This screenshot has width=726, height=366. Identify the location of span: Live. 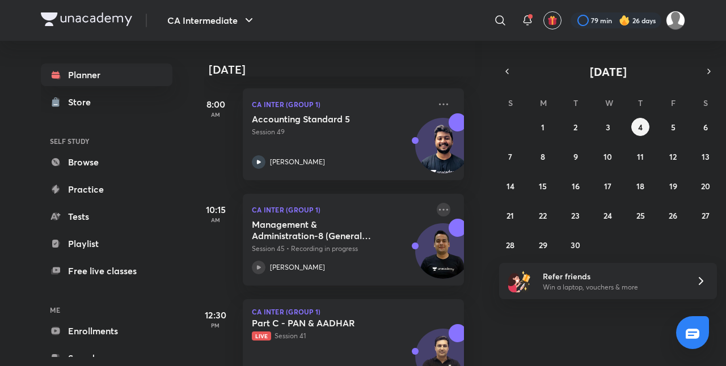
(261, 336).